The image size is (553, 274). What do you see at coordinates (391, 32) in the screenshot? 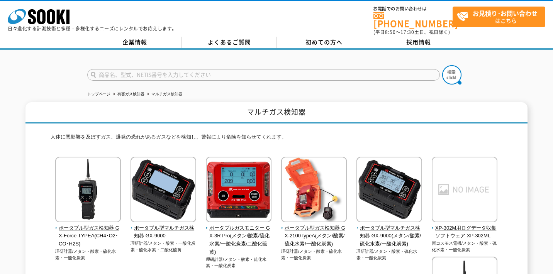
I see `span: 8:50` at bounding box center [391, 32].